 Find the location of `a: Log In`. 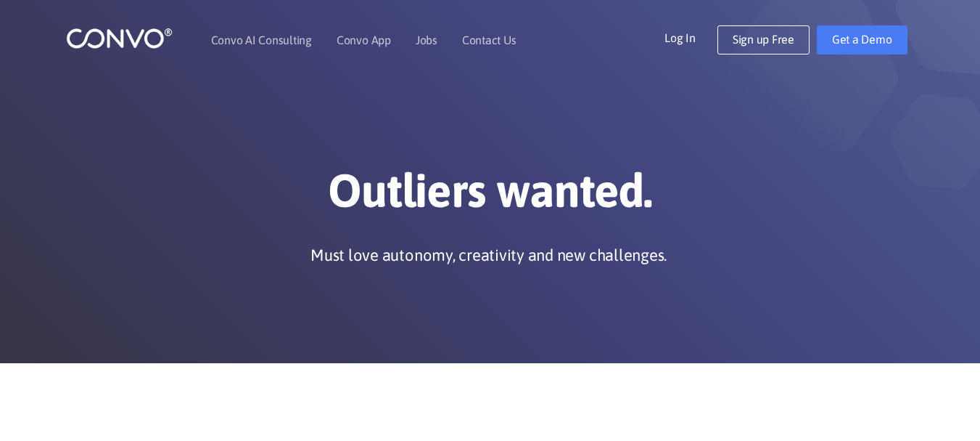

a: Log In is located at coordinates (691, 37).